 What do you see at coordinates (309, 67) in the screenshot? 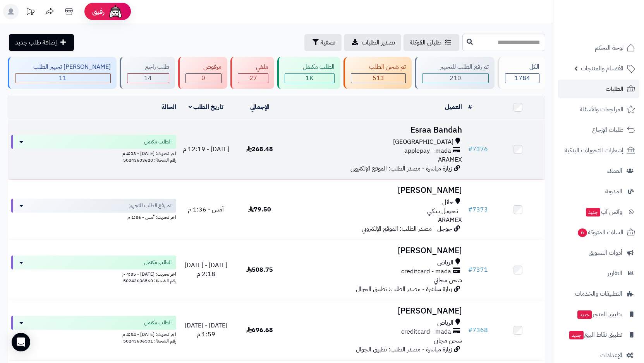
I see `div: الطلب مكتمل` at bounding box center [309, 67].